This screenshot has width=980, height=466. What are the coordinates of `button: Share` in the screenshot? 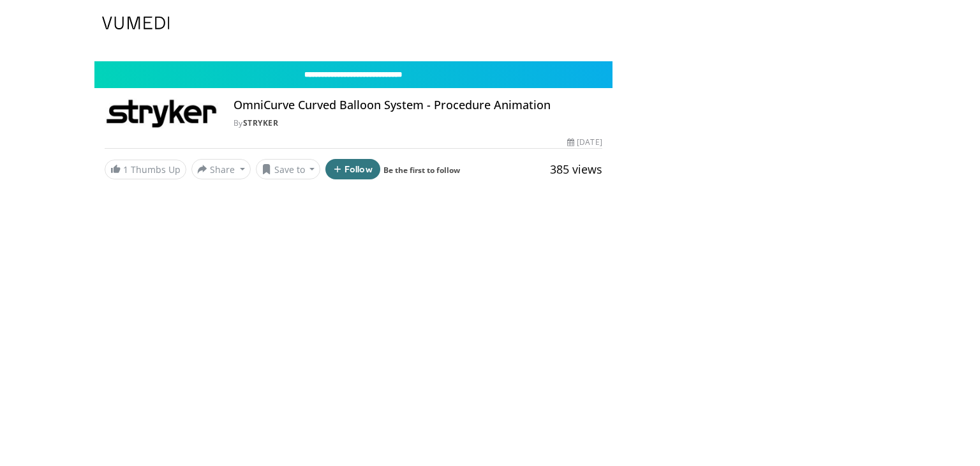 It's located at (221, 169).